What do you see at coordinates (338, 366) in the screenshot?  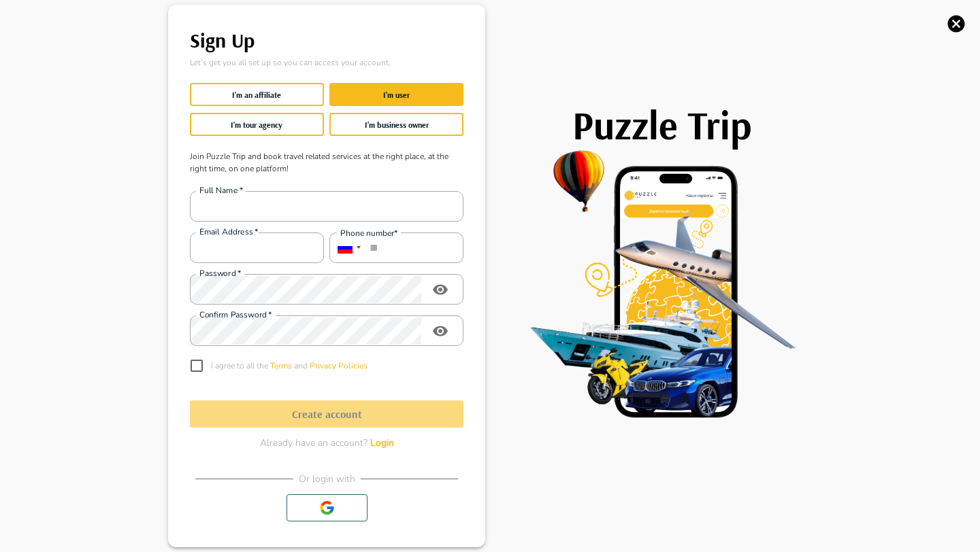 I see `a: Privacy Policies` at bounding box center [338, 366].